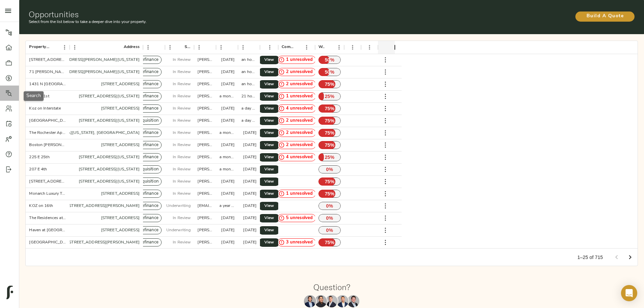 This screenshot has height=308, width=644. Describe the element at coordinates (48, 242) in the screenshot. I see `div: Westwood Park Apts` at that location.